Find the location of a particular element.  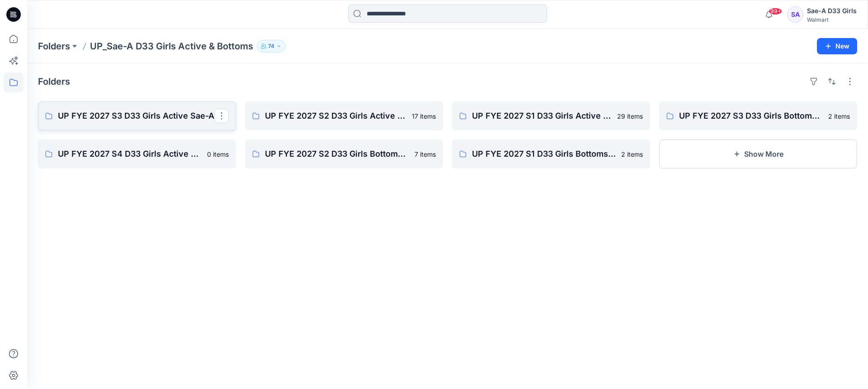

span: 99+ is located at coordinates (775, 11).